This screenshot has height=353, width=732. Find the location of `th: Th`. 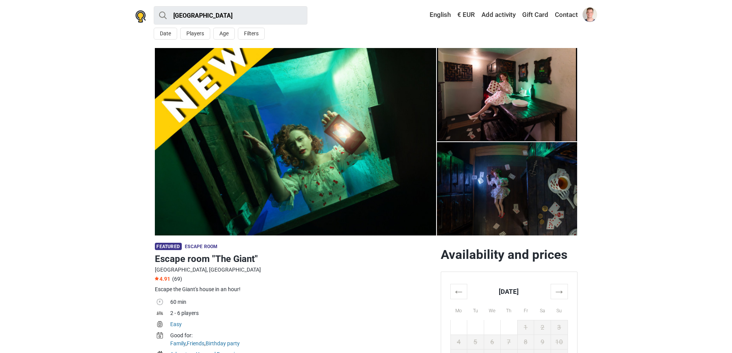

th: Th is located at coordinates (509, 310).